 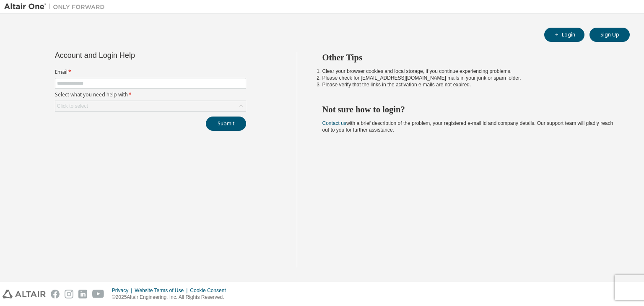 I want to click on p: © 2025 Altair Engineering, Inc. All Rights Reserved., so click(x=172, y=297).